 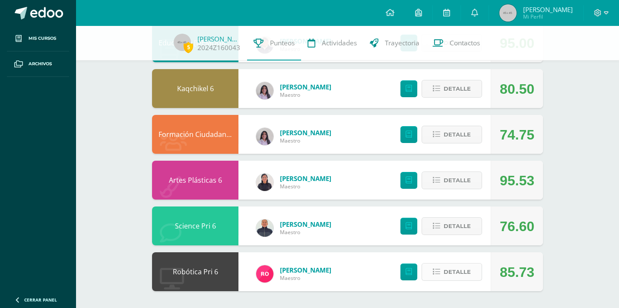 What do you see at coordinates (40, 64) in the screenshot?
I see `span: Archivos` at bounding box center [40, 64].